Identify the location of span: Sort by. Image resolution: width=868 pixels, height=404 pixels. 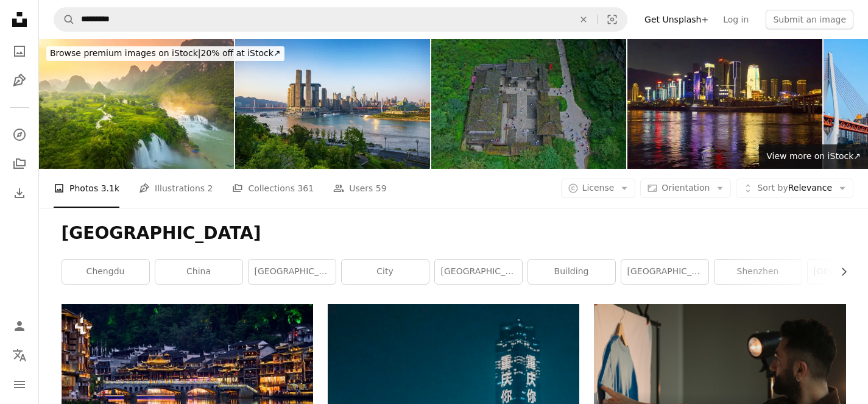
(773, 187).